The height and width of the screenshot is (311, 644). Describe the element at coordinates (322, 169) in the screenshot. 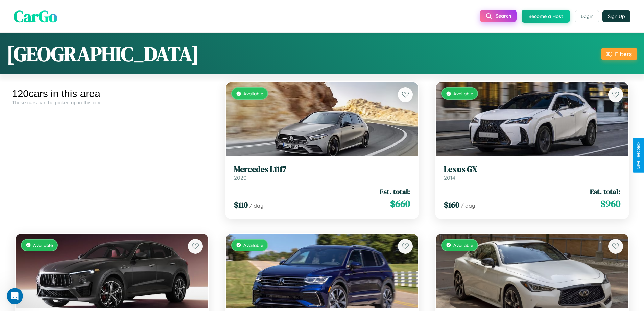

I see `h3: Mercedes L1117` at that location.